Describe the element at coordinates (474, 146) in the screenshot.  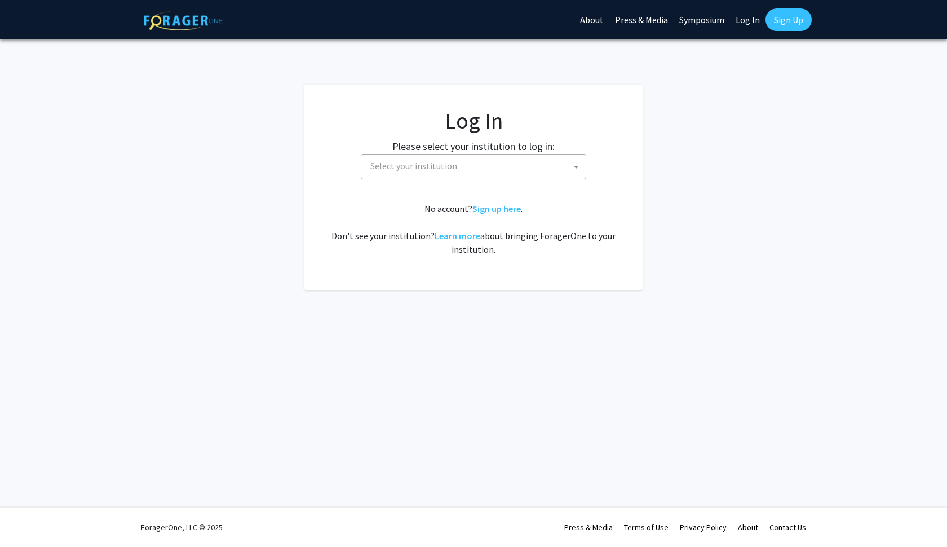
I see `label: Please select your institution to log in:` at that location.